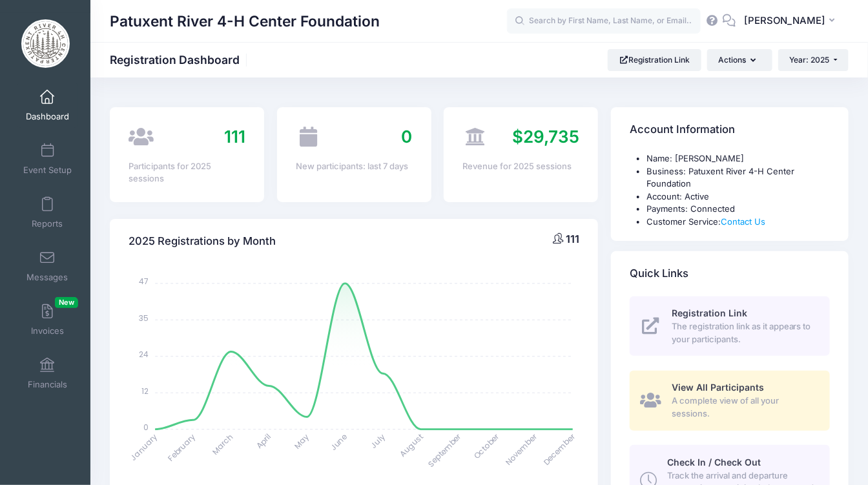  I want to click on button: Actions, so click(739, 60).